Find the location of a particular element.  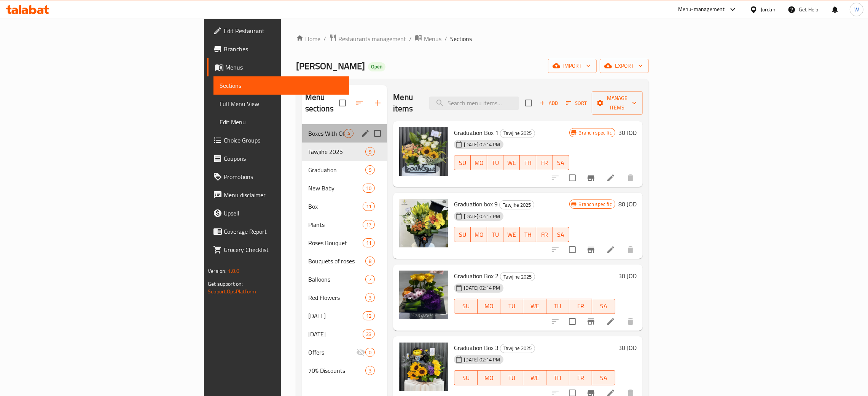

span: Balloons is located at coordinates (337, 280).